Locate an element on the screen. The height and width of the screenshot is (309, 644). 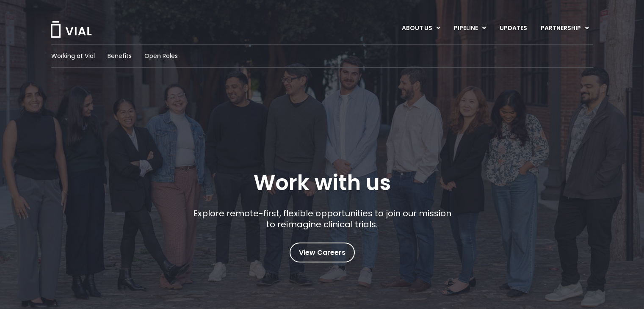
a: UPDATES is located at coordinates (513, 28).